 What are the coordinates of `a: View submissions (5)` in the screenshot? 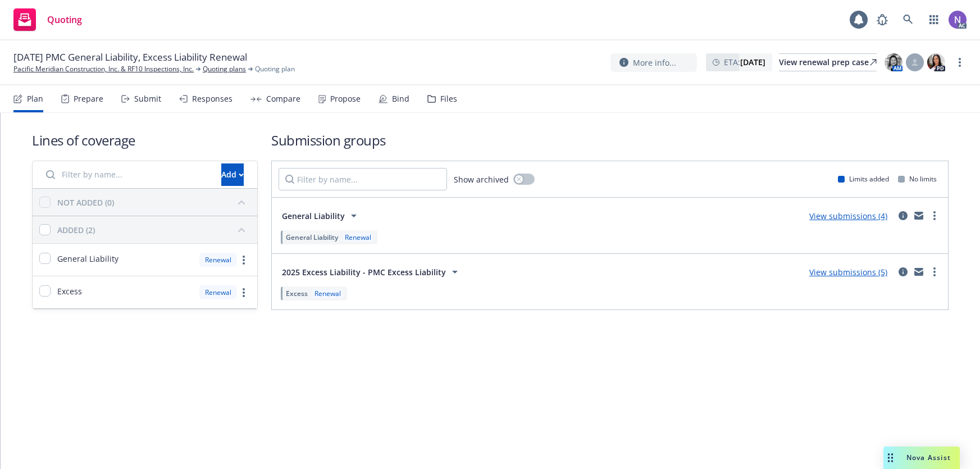 It's located at (848, 272).